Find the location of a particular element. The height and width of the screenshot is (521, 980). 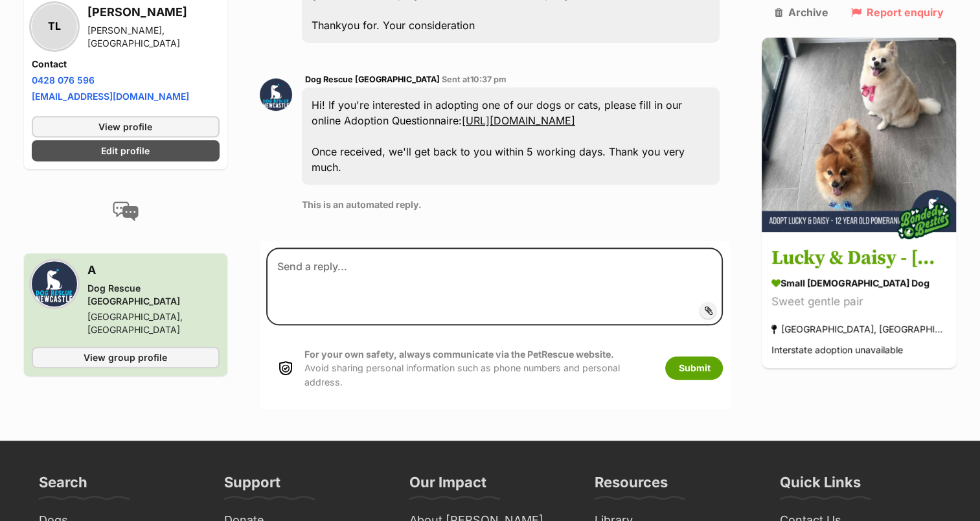

div: Sweet gentle pair is located at coordinates (859, 302).